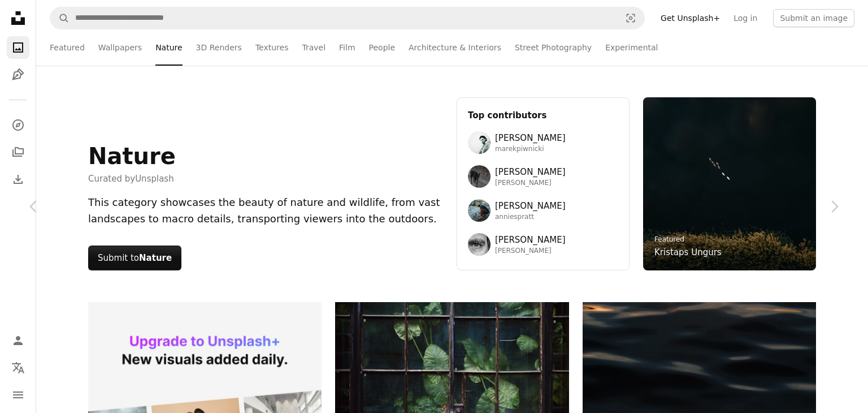 Image resolution: width=868 pixels, height=413 pixels. I want to click on span: anniespratt, so click(530, 217).